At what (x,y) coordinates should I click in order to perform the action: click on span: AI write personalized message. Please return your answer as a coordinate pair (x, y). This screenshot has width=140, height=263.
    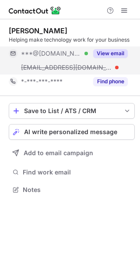
    Looking at the image, I should click on (71, 132).